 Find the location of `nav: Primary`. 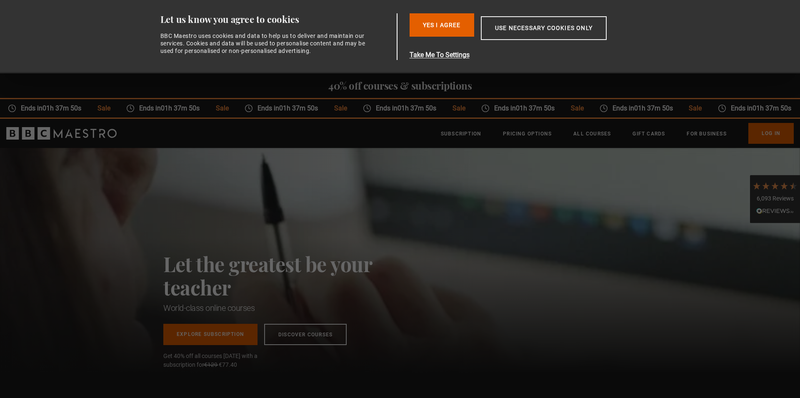

nav: Primary is located at coordinates (617, 133).